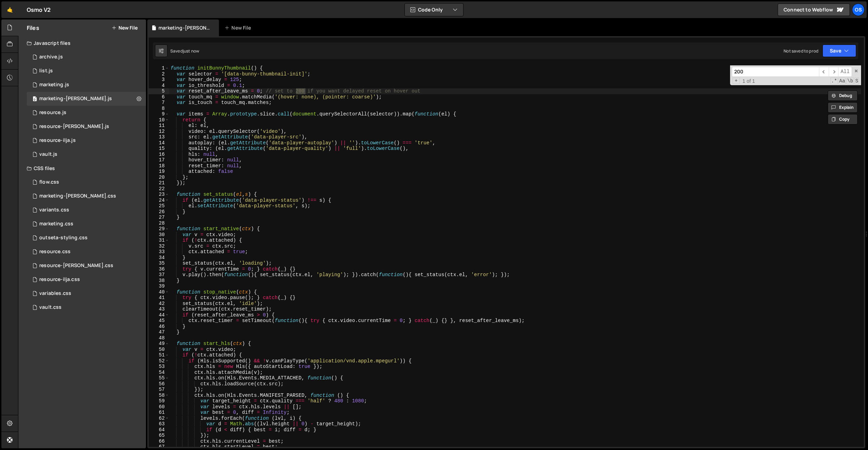  What do you see at coordinates (845, 71) in the screenshot?
I see `span: Alt-Enter` at bounding box center [845, 71].